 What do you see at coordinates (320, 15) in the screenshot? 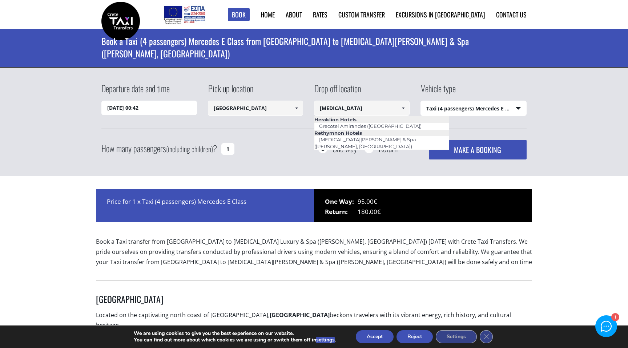
I see `a: Rates` at bounding box center [320, 15].